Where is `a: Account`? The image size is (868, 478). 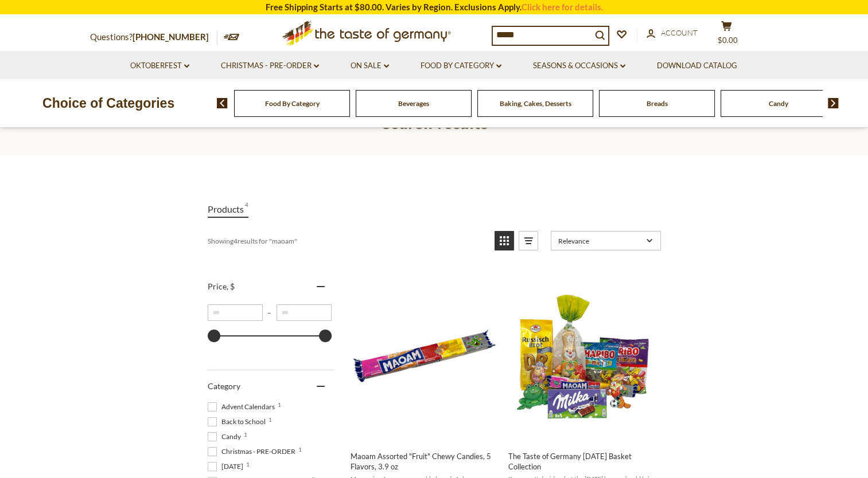
a: Account is located at coordinates (671, 33).